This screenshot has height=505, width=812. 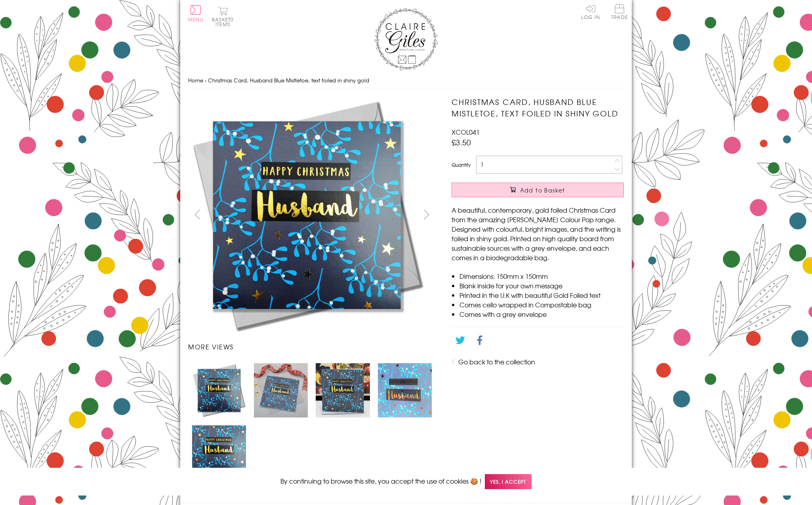 What do you see at coordinates (219, 390) in the screenshot?
I see `li: Carousel Page 1 (Current Slide)` at bounding box center [219, 390].